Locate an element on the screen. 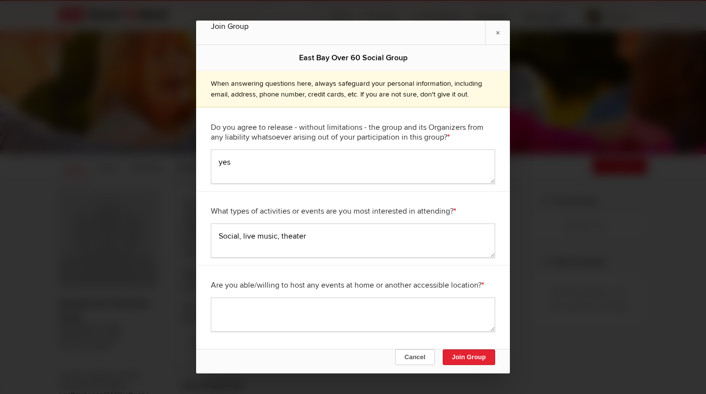 The width and height of the screenshot is (706, 394). button: Join Group is located at coordinates (469, 358).